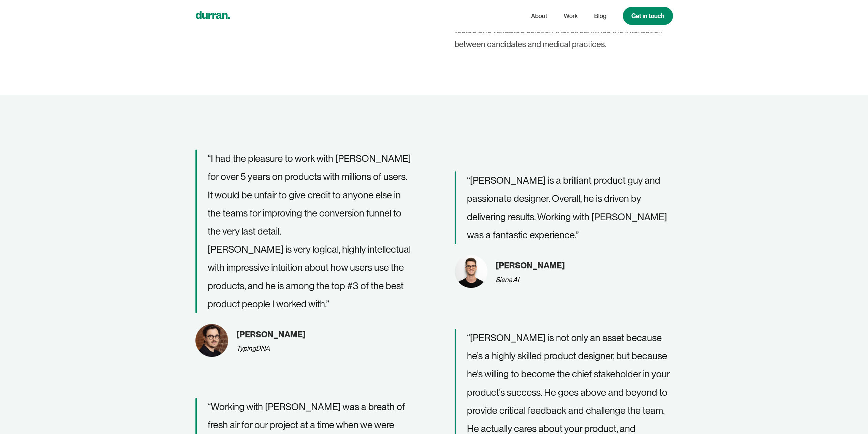  What do you see at coordinates (212, 15) in the screenshot?
I see `a: home` at bounding box center [212, 15].